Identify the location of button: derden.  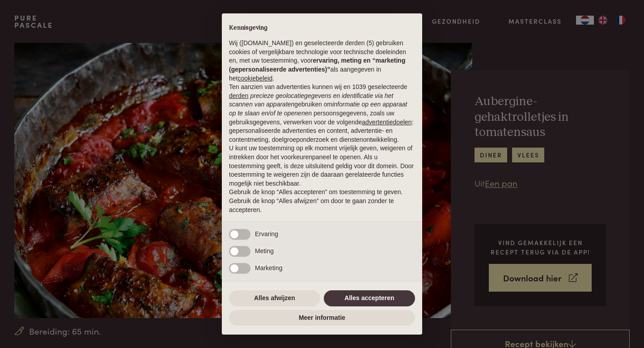
(239, 96).